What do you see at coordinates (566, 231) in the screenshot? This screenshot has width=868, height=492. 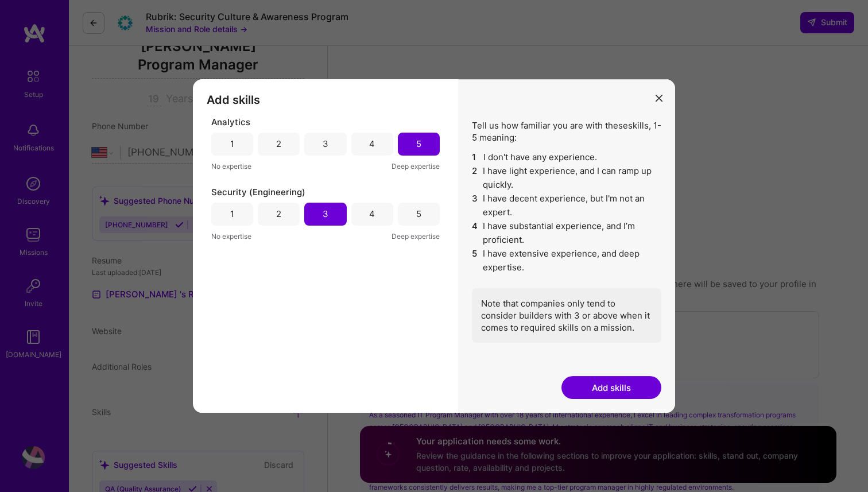 I see `div: Tell us how familiar you are with these skills , 1-5 meaning:` at bounding box center [566, 231].